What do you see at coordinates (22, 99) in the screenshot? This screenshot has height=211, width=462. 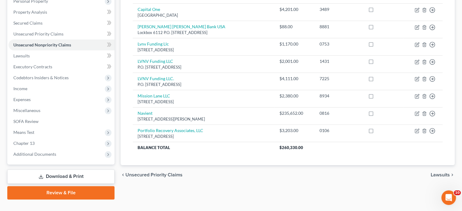 I see `span: Expenses` at bounding box center [22, 99].